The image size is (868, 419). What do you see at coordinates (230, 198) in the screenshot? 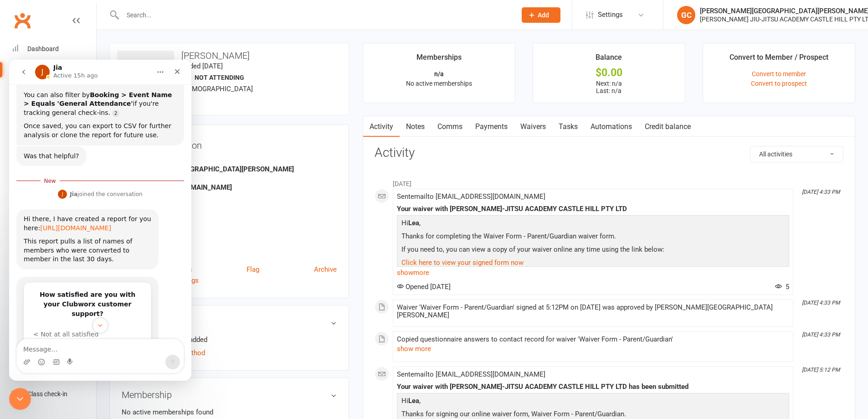
I see `div: Mobile Number` at bounding box center [230, 198].